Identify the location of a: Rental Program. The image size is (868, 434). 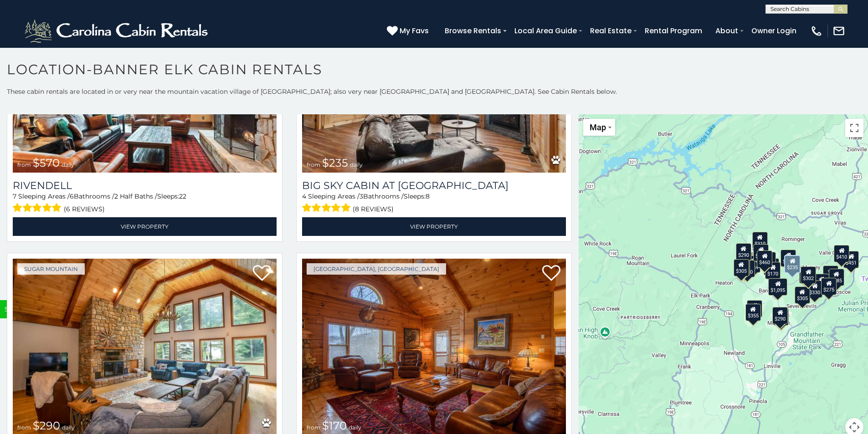
(673, 30).